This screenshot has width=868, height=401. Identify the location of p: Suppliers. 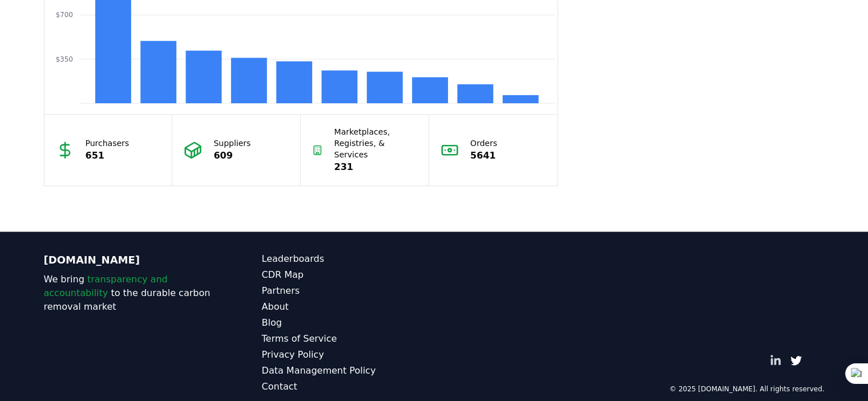
(232, 143).